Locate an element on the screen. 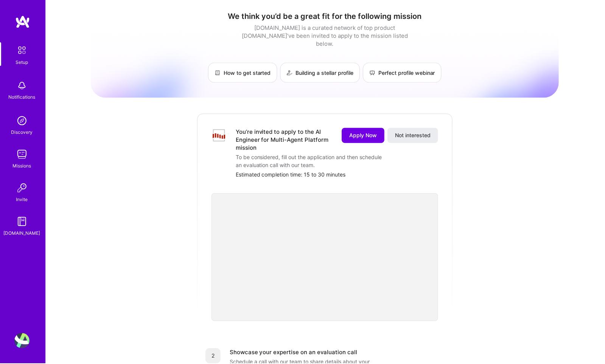 Image resolution: width=605 pixels, height=364 pixels. a: User Avatar is located at coordinates (22, 342).